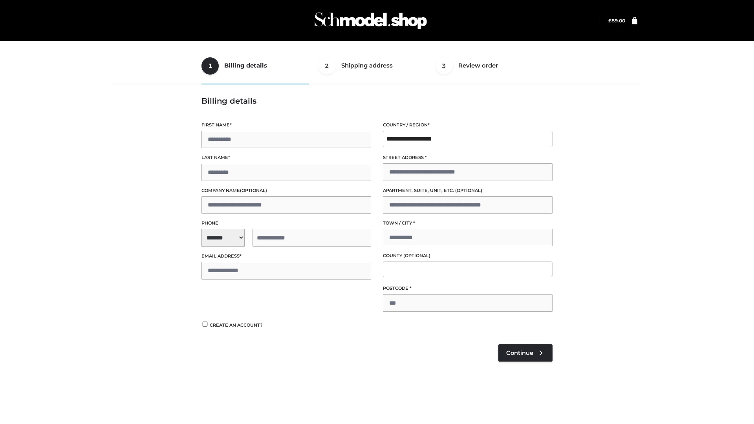  I want to click on label: Phone, so click(286, 223).